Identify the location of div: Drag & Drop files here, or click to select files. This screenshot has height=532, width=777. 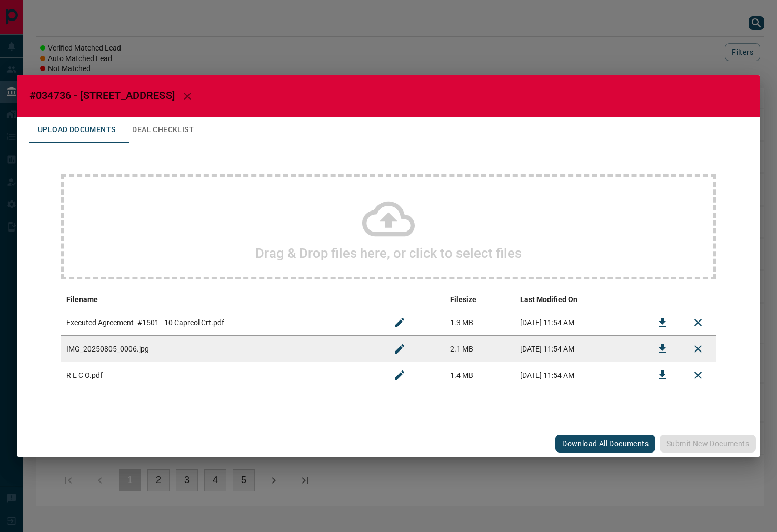
(388, 227).